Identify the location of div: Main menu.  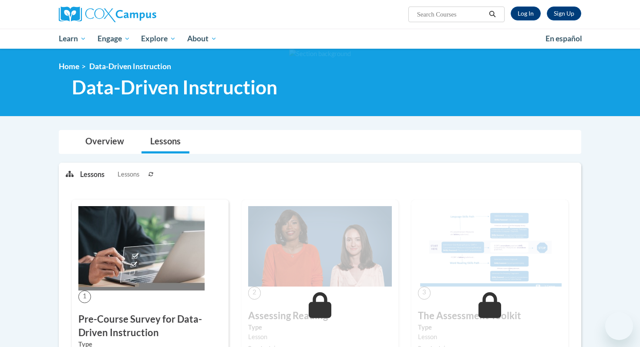
(320, 39).